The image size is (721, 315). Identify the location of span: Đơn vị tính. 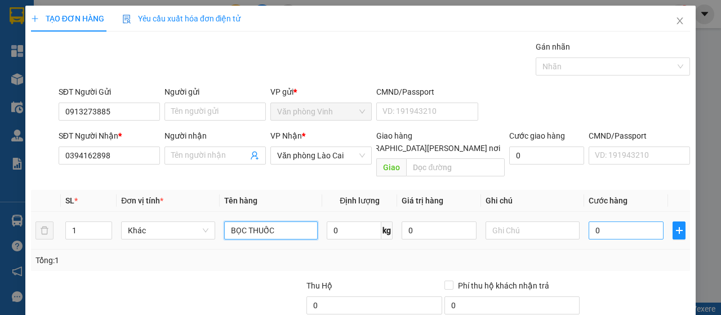
(142, 201).